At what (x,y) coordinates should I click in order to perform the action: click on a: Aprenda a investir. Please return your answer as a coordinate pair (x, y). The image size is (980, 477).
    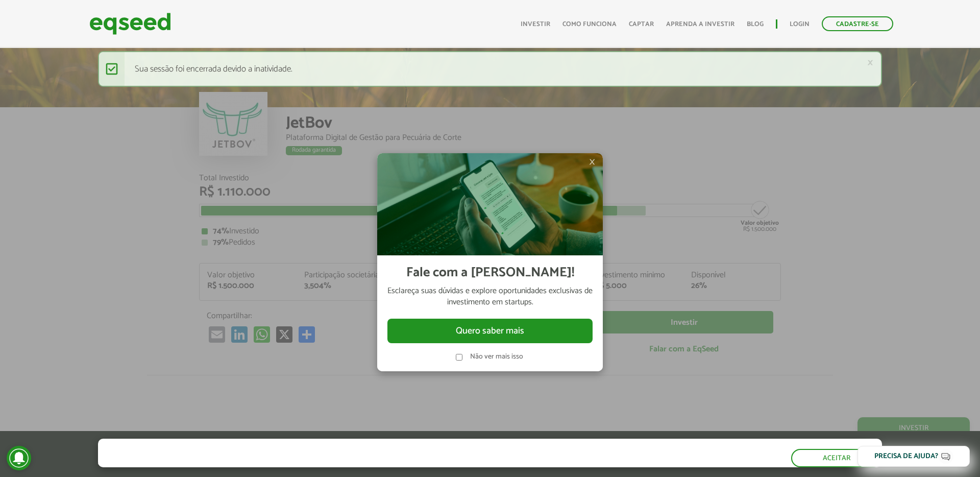
    Looking at the image, I should click on (700, 24).